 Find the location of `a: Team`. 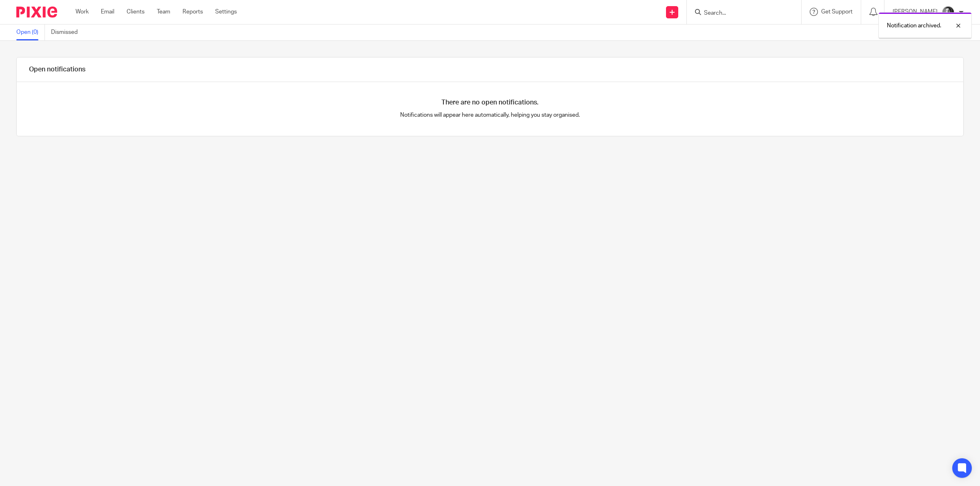

a: Team is located at coordinates (164, 12).